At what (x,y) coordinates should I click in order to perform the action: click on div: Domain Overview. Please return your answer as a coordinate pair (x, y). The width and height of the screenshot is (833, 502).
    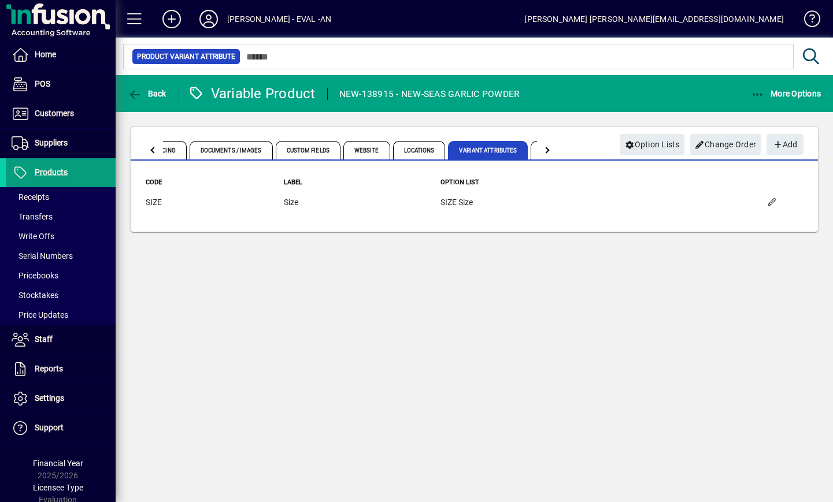
    Looking at the image, I should click on (73, 72).